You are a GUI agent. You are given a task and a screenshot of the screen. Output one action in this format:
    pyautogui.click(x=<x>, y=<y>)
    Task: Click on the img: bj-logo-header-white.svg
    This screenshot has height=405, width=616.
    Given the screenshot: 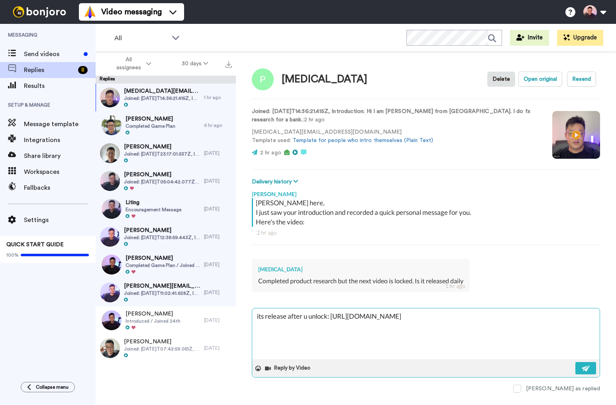 What is the action you would take?
    pyautogui.click(x=39, y=12)
    